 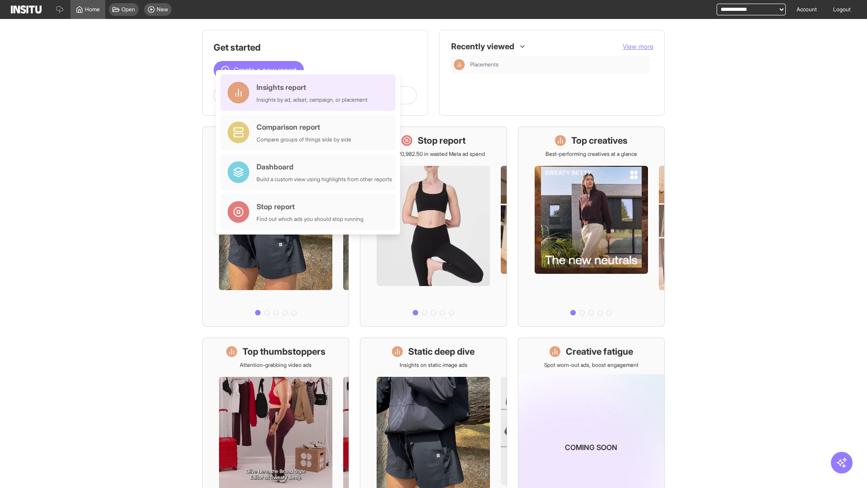 What do you see at coordinates (433, 226) in the screenshot?
I see `a: Stop reportSave £20,982.50 in wasted Meta ad spend` at bounding box center [433, 226].